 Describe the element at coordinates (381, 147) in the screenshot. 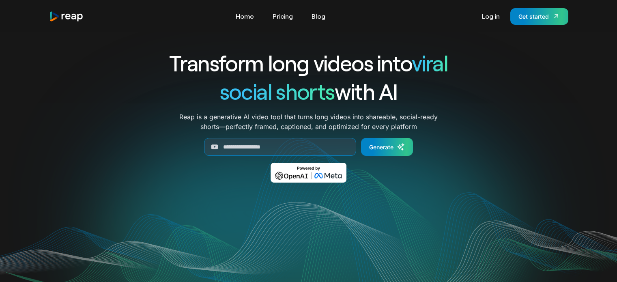

I see `div: Generate` at that location.